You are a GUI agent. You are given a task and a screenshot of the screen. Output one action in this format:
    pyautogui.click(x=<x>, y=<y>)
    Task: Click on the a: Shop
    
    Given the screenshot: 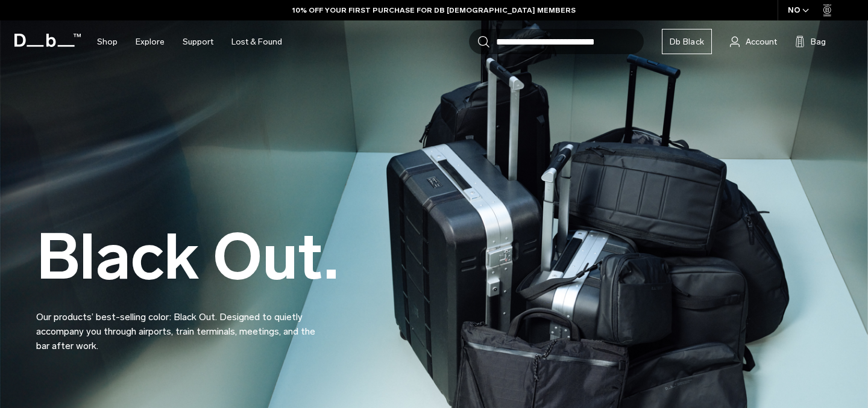 What is the action you would take?
    pyautogui.click(x=107, y=41)
    